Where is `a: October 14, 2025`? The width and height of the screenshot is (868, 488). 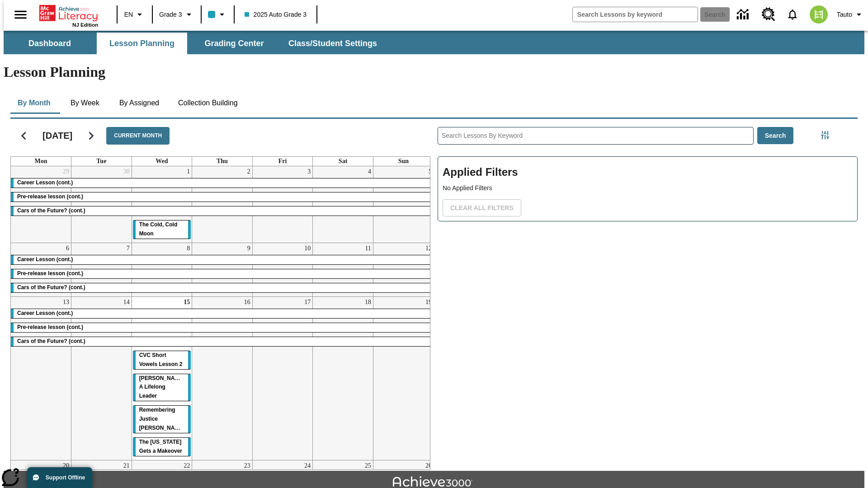
a: October 14, 2025 is located at coordinates (127, 303).